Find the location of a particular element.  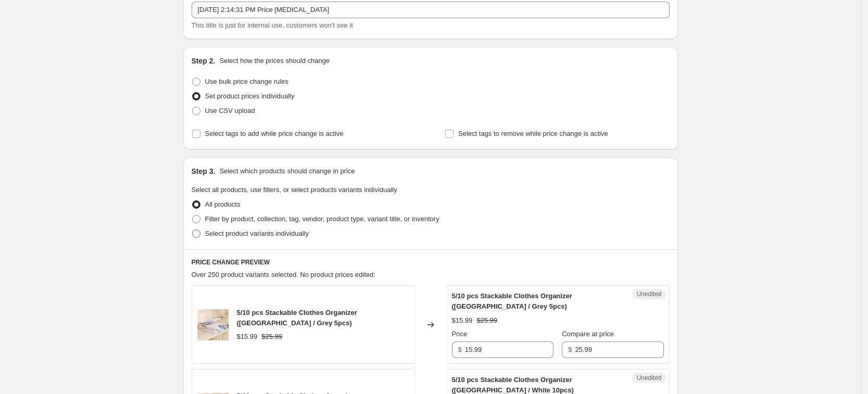

span: Select product variants individually is located at coordinates (257, 233).